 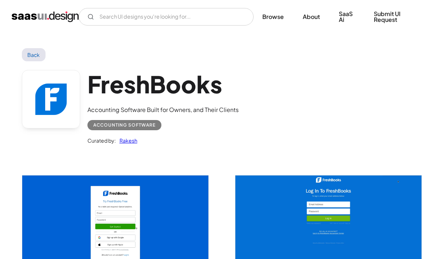 What do you see at coordinates (126, 140) in the screenshot?
I see `a: Rakesh` at bounding box center [126, 140].